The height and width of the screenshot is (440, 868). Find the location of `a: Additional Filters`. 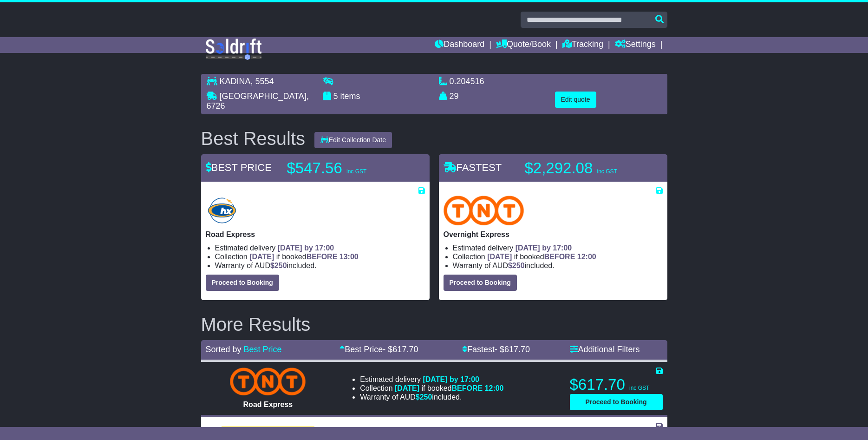

a: Additional Filters is located at coordinates (605, 349).